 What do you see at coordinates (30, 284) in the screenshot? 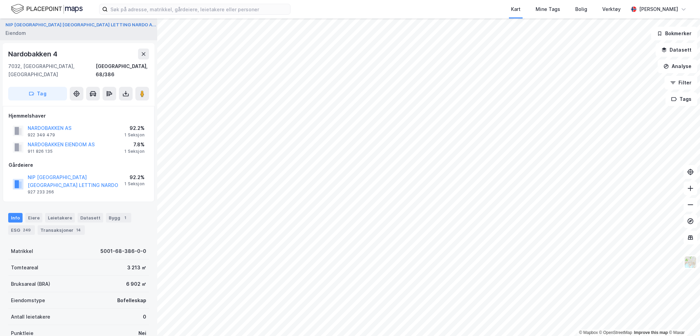
I see `div: Bruksareal (BRA)` at bounding box center [30, 284].